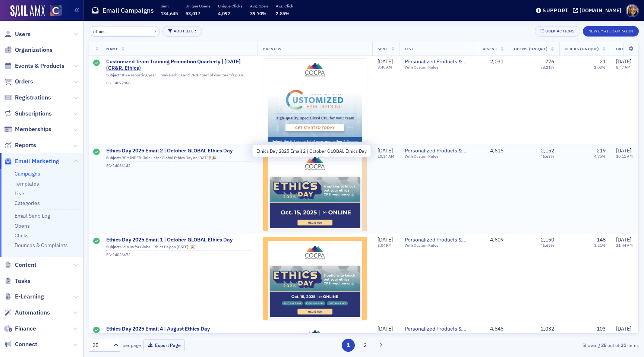 The image size is (644, 357). What do you see at coordinates (623, 334) in the screenshot?
I see `time: 7:00 AM` at bounding box center [623, 334].